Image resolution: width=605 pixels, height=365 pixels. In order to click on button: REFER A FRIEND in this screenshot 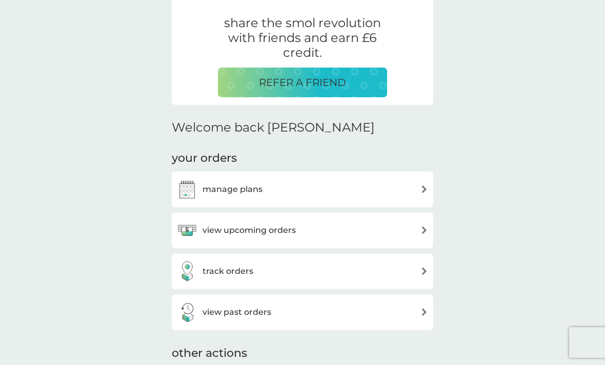, I will do `click(302, 82)`.